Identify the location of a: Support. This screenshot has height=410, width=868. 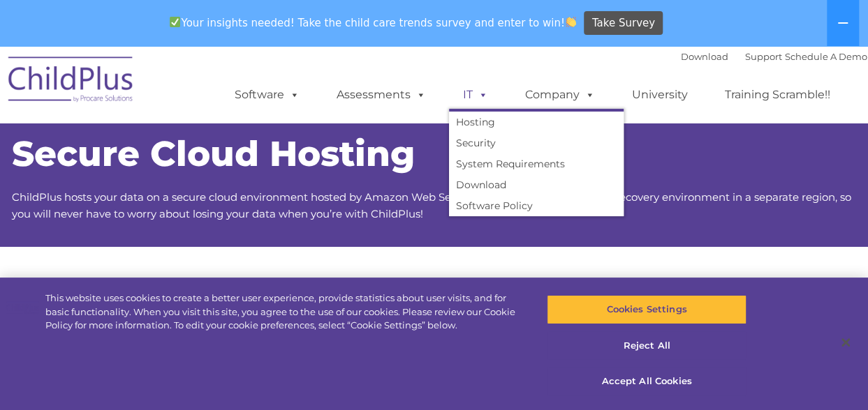
(763, 57).